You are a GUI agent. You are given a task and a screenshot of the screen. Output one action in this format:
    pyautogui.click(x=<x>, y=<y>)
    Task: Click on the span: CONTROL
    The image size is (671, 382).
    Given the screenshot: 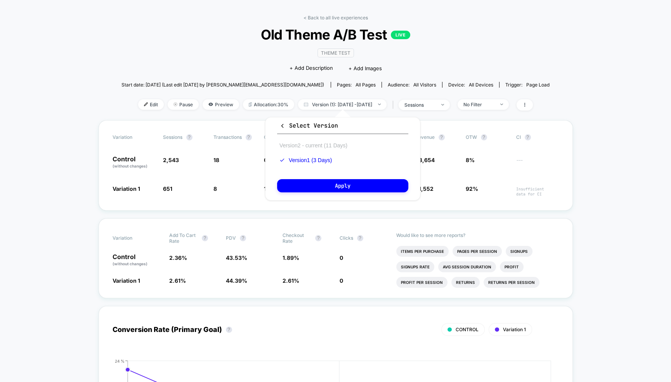 What is the action you would take?
    pyautogui.click(x=467, y=330)
    